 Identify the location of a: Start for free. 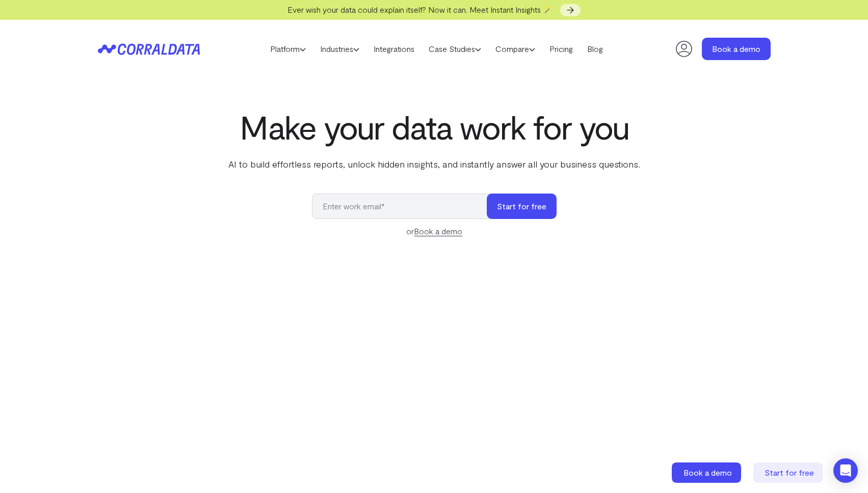
(789, 473).